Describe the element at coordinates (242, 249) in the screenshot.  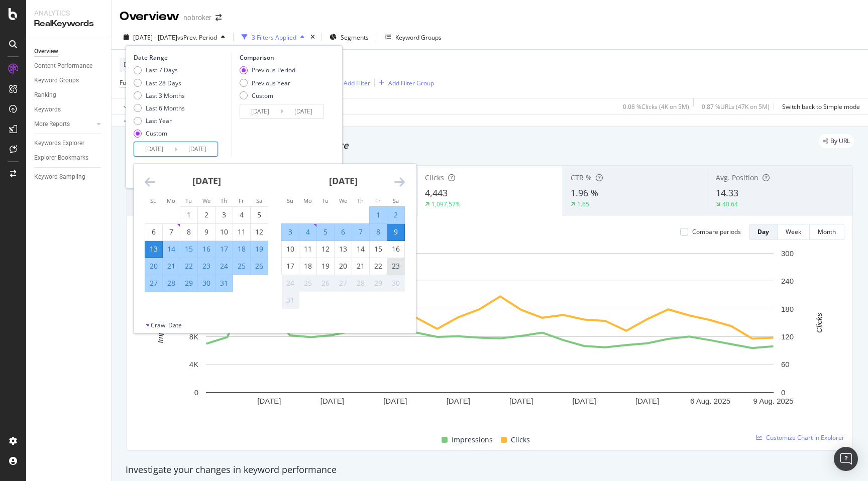
I see `div: 18` at that location.